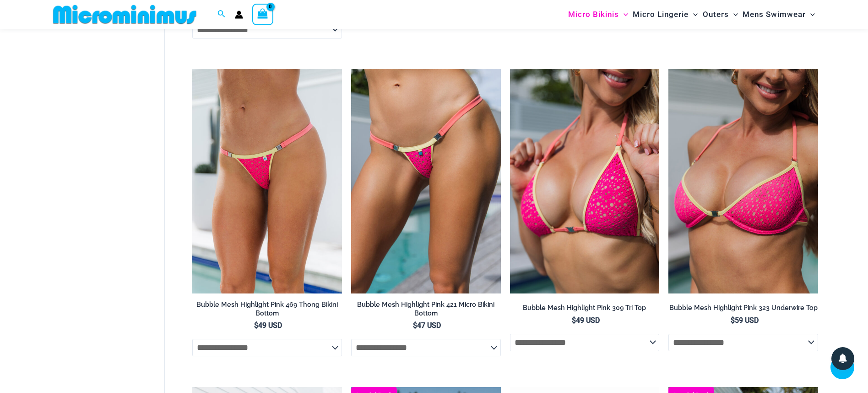 The height and width of the screenshot is (393, 868). Describe the element at coordinates (774, 14) in the screenshot. I see `span: Mens Swimwear` at that location.